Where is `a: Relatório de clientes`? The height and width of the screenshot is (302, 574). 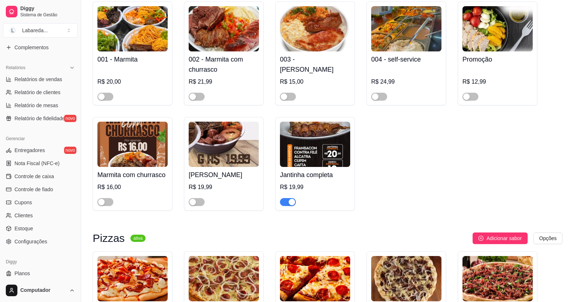
a: Relatório de clientes is located at coordinates (40, 92).